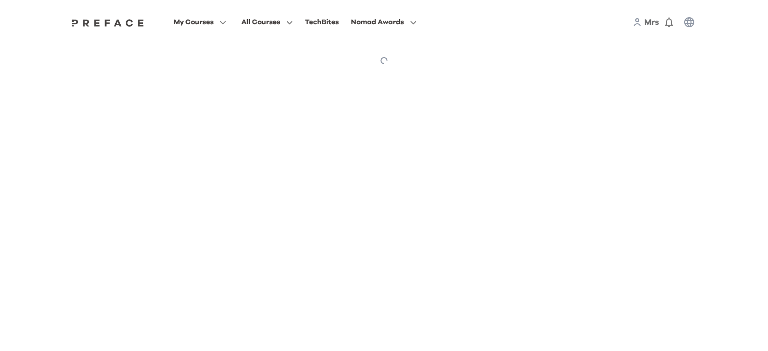 This screenshot has width=768, height=351. What do you see at coordinates (652, 22) in the screenshot?
I see `a: Mrs` at bounding box center [652, 22].